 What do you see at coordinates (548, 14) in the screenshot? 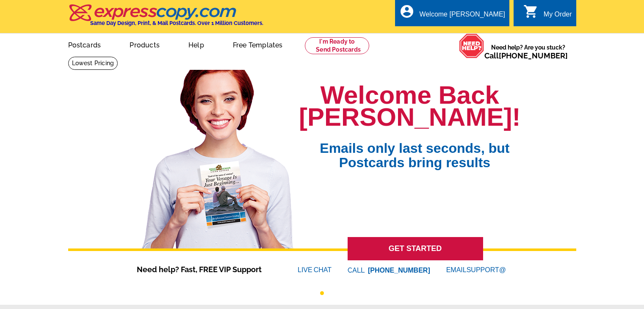
I see `a: shopping_cart My Order` at bounding box center [548, 14].